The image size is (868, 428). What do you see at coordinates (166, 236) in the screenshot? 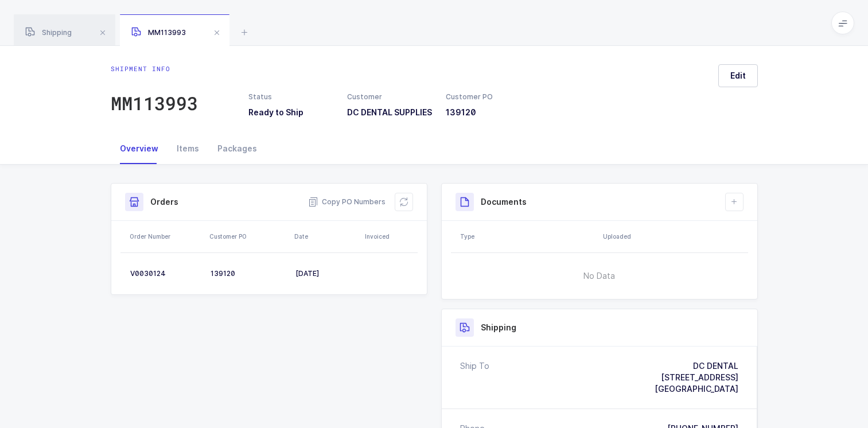
I see `div: Order Number` at bounding box center [166, 236].